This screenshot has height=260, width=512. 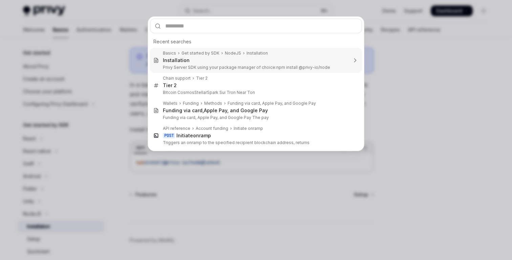 I want to click on div: Wallets, so click(x=170, y=103).